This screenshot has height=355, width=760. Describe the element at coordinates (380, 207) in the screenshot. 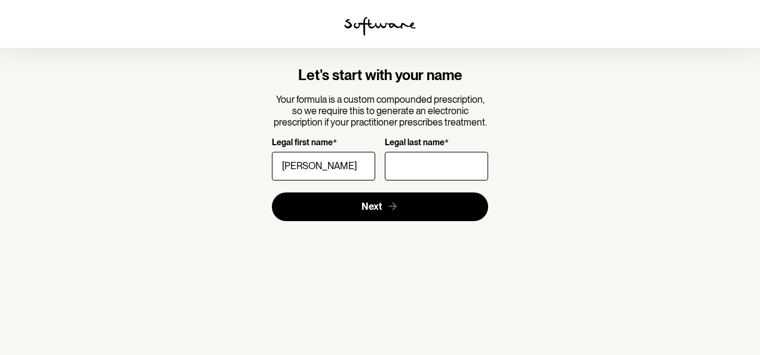

I see `button: Next` at that location.